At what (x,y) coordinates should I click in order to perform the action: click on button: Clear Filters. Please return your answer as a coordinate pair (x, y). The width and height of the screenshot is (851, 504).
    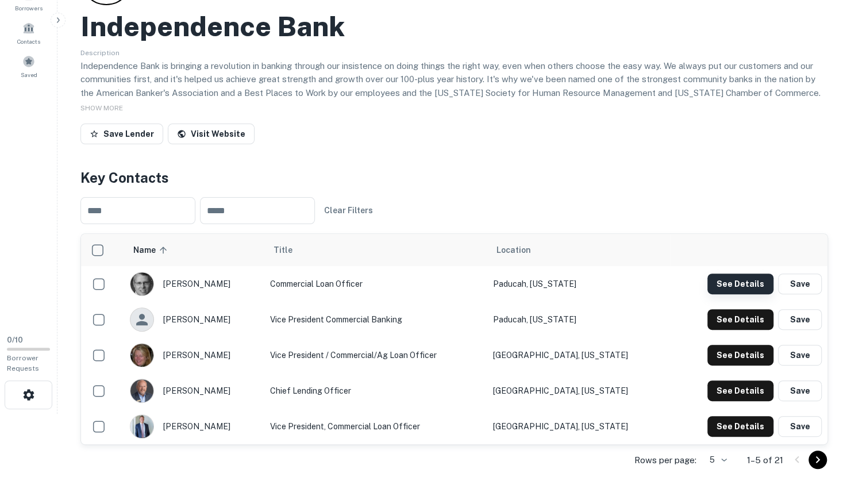
    Looking at the image, I should click on (348, 210).